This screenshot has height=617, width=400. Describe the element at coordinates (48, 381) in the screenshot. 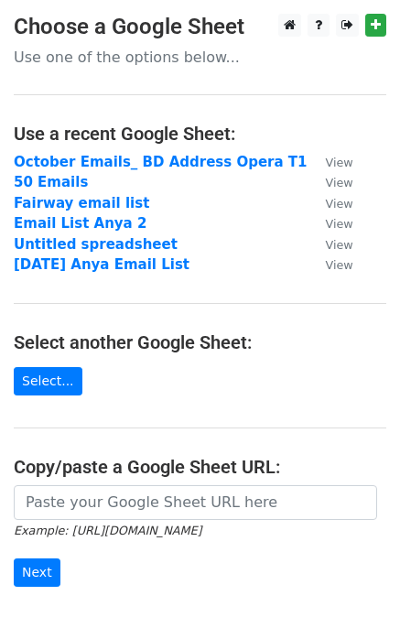

I see `a: Select...` at that location.